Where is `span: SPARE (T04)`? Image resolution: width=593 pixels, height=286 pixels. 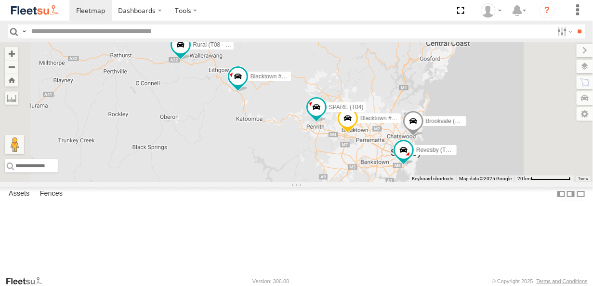
span: SPARE (T04) is located at coordinates (346, 107).